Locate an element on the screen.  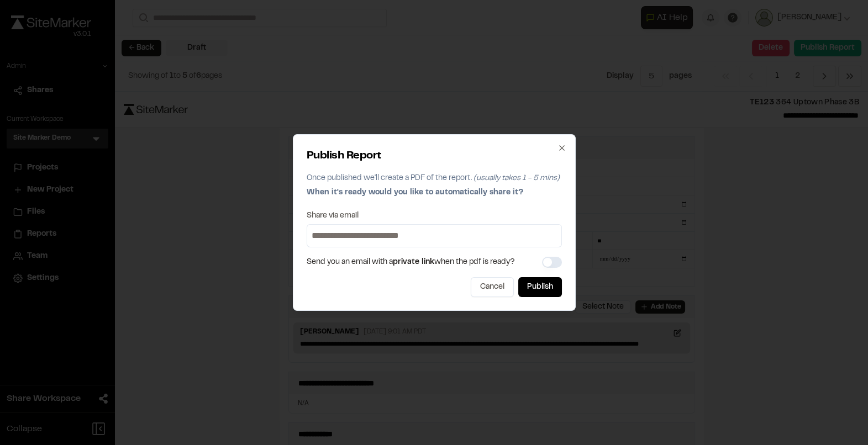
button: Cancel is located at coordinates (493, 288).